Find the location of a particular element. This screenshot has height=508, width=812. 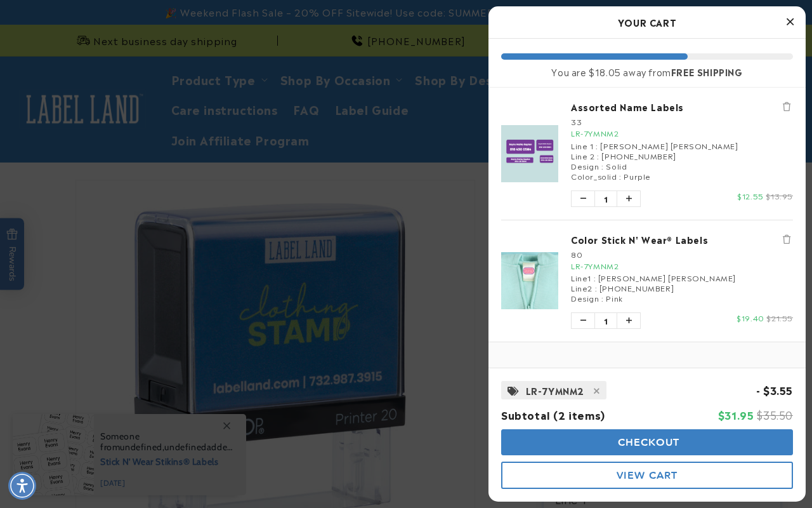

button: Increase quantity of Color Stick N' Wear® Labels is located at coordinates (629, 321).